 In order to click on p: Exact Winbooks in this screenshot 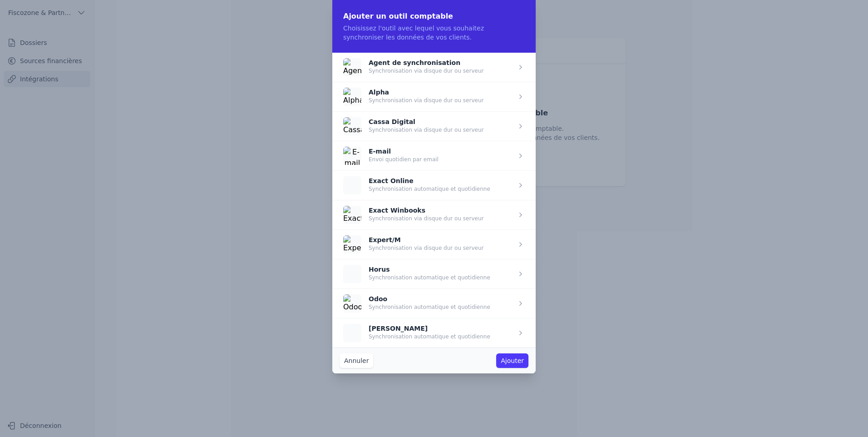, I will do `click(426, 210)`.